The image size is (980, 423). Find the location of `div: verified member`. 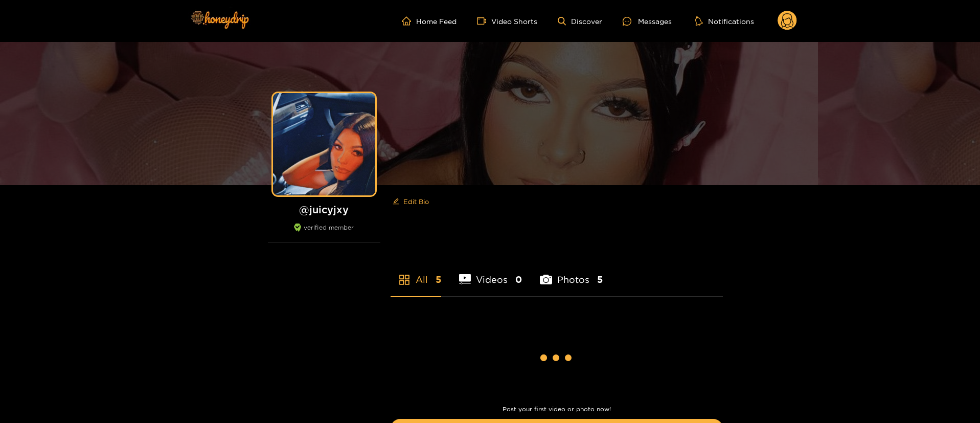

div: verified member is located at coordinates (324, 233).